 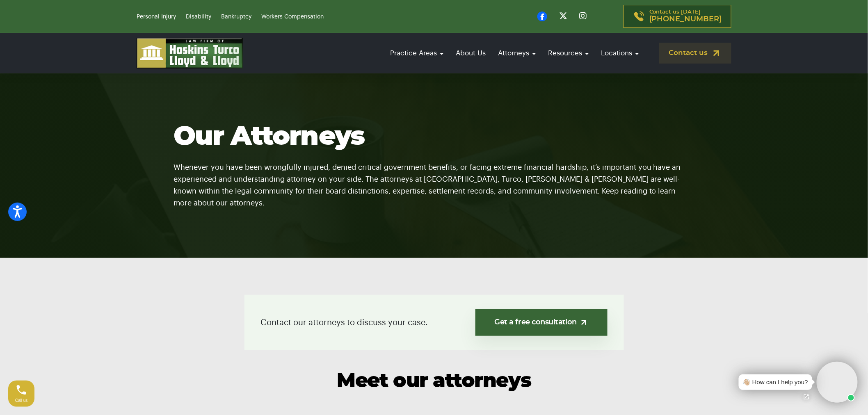 I want to click on a: Personal Injury, so click(x=156, y=17).